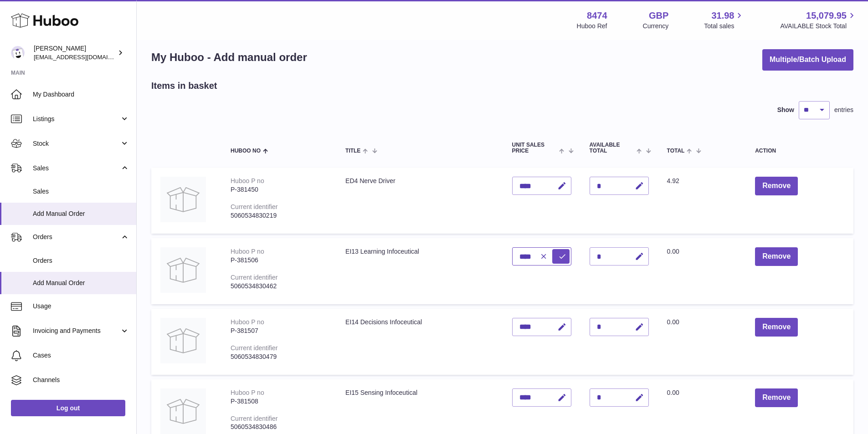 The height and width of the screenshot is (434, 868). What do you see at coordinates (279, 427) in the screenshot?
I see `div: 5060534830486` at bounding box center [279, 427].